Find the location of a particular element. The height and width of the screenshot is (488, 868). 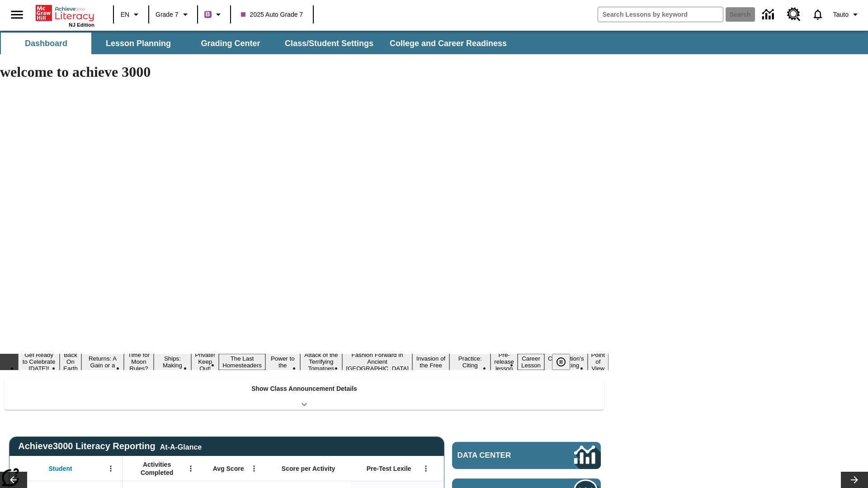

button: Lesson Planning is located at coordinates (138, 43).